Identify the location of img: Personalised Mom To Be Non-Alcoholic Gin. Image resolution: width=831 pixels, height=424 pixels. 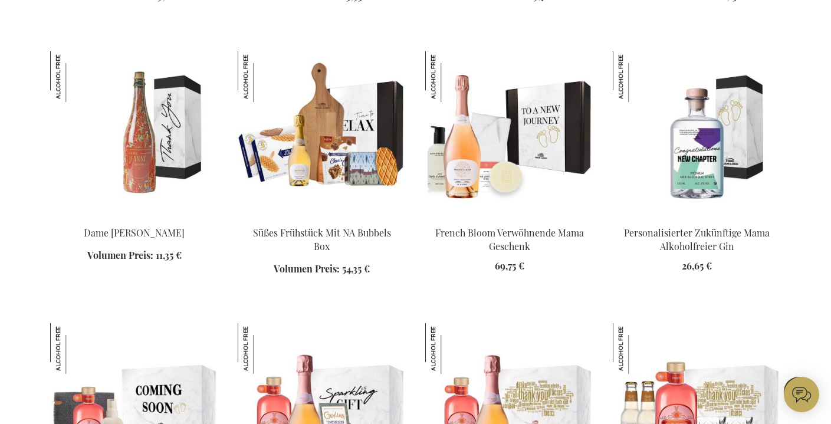
(697, 134).